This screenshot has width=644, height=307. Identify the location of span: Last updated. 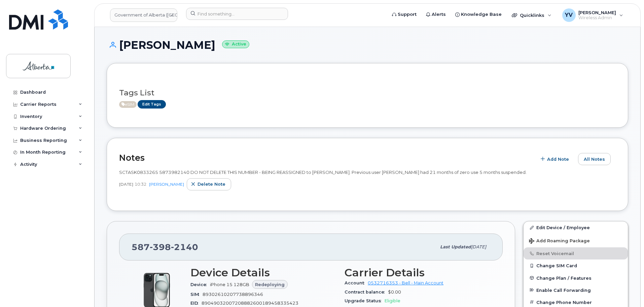
(456, 246).